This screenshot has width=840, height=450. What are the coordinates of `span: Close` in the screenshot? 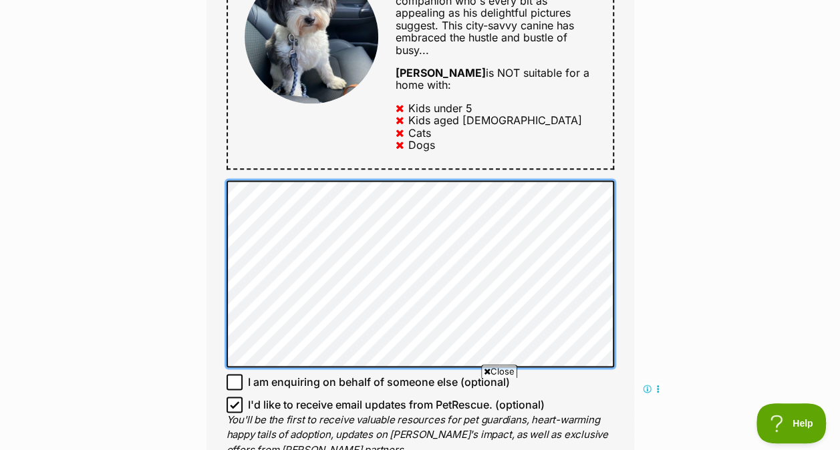 It's located at (499, 371).